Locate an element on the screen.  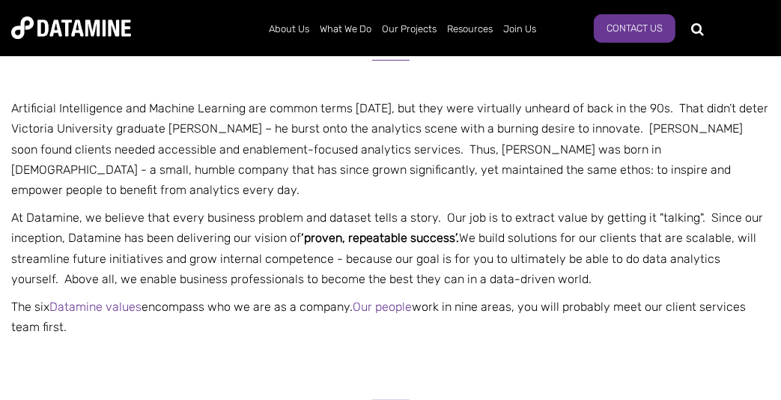
a: About Us is located at coordinates (289, 29).